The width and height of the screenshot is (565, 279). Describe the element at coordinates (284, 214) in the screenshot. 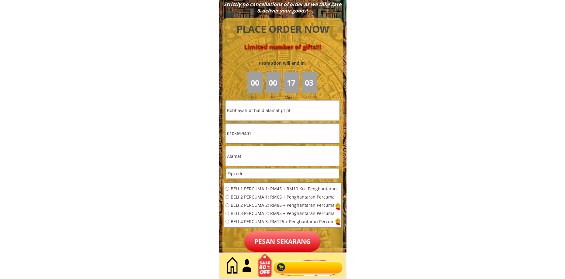

I see `span: BELI 3 PERCUMA 2: RM95 + Penghantaran Percuma` at that location.